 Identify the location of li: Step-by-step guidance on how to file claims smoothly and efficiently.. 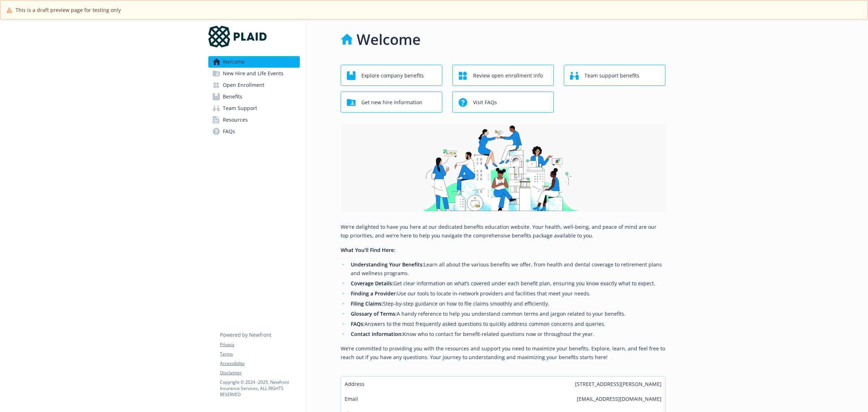
(507, 303).